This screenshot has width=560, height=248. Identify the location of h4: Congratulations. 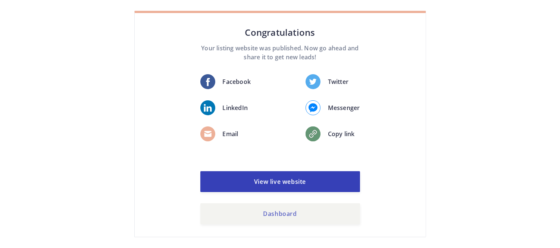
(280, 32).